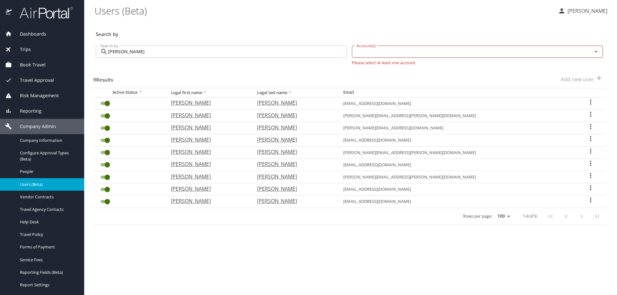  What do you see at coordinates (29, 34) in the screenshot?
I see `span: Dashboards` at bounding box center [29, 34].